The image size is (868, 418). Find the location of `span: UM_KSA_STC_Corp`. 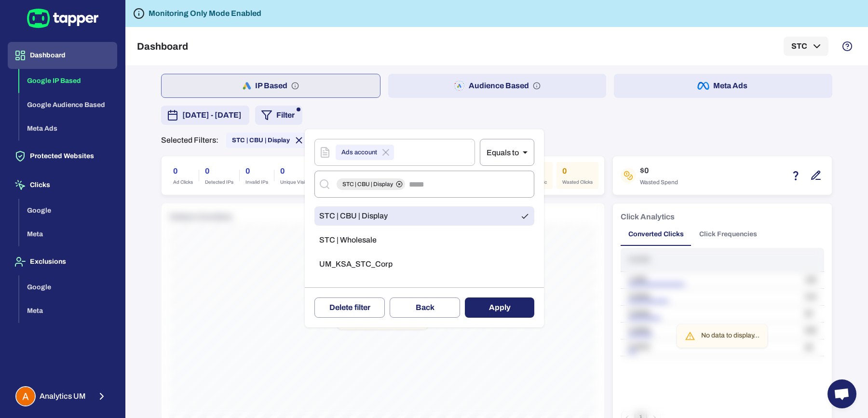

span: UM_KSA_STC_Corp is located at coordinates (356, 264).